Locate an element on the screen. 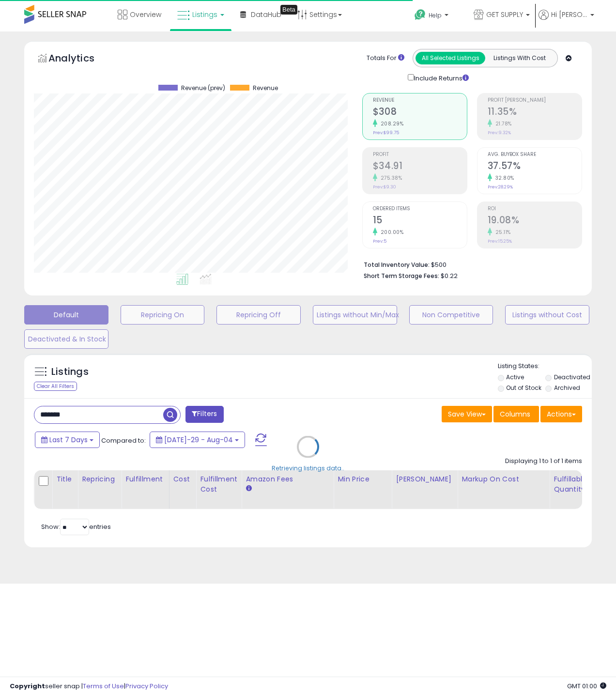 This screenshot has width=616, height=696. i: Get Help is located at coordinates (420, 14).